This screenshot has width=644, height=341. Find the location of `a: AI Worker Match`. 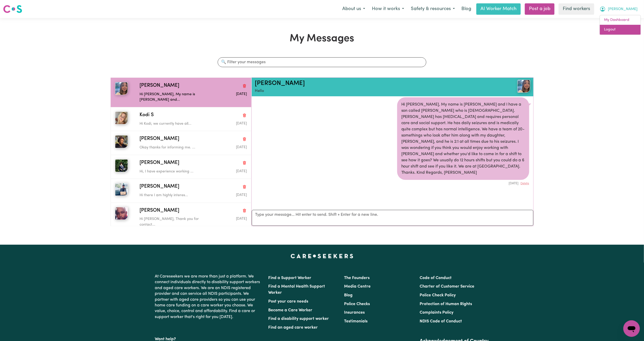

a: AI Worker Match is located at coordinates (499, 9).